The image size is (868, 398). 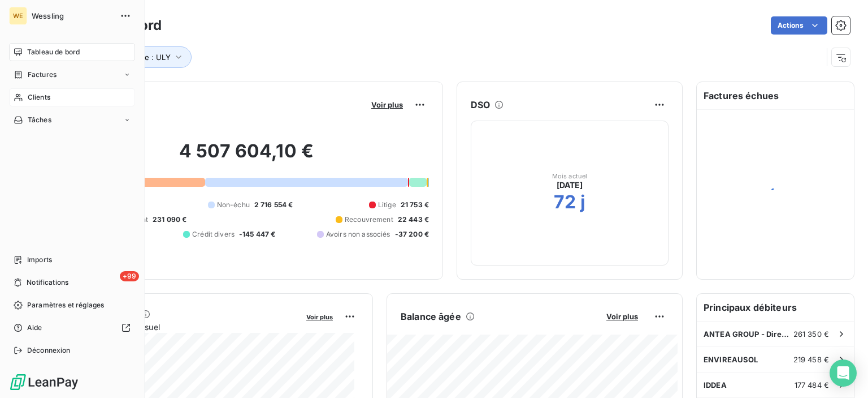 What do you see at coordinates (387, 205) in the screenshot?
I see `span: Litige` at bounding box center [387, 205].